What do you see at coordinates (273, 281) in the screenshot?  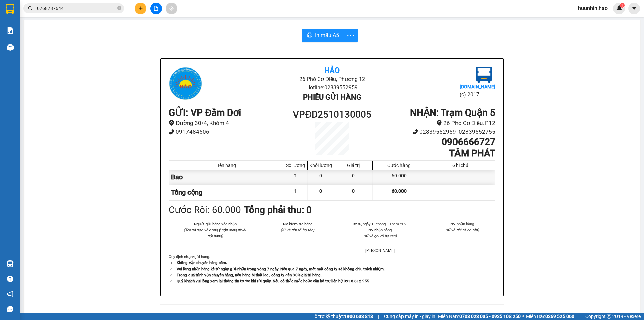 I see `strong: Quý khách vui lòng xem lại thông tin trước khi rời quầy. Nếu có thắc mắc hoặc cần hỗ trợ liên hệ ...` at bounding box center [273, 281].